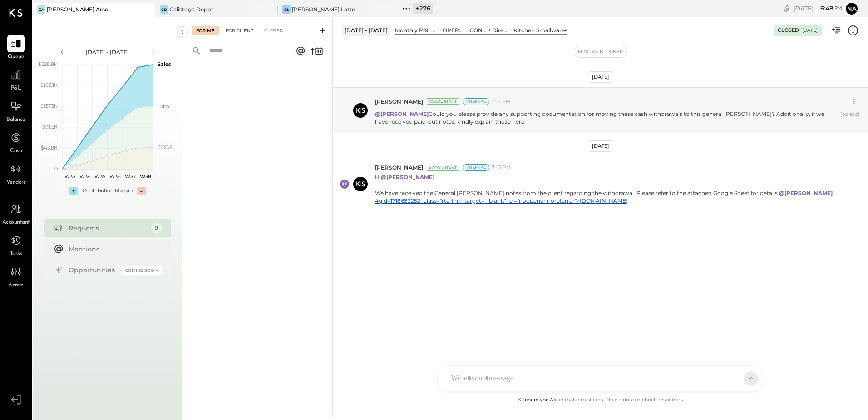 The height and width of the screenshot is (420, 868). Describe the element at coordinates (205, 31) in the screenshot. I see `div: For Me` at that location.